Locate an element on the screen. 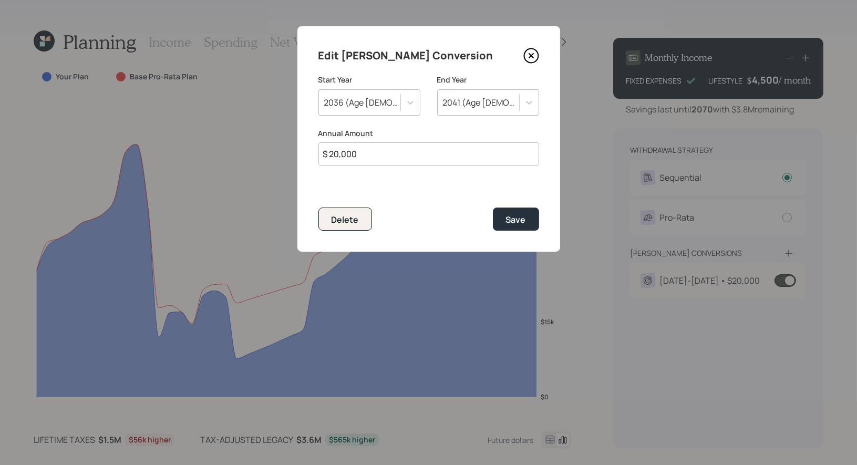  label: Annual Amount is located at coordinates (429, 134).